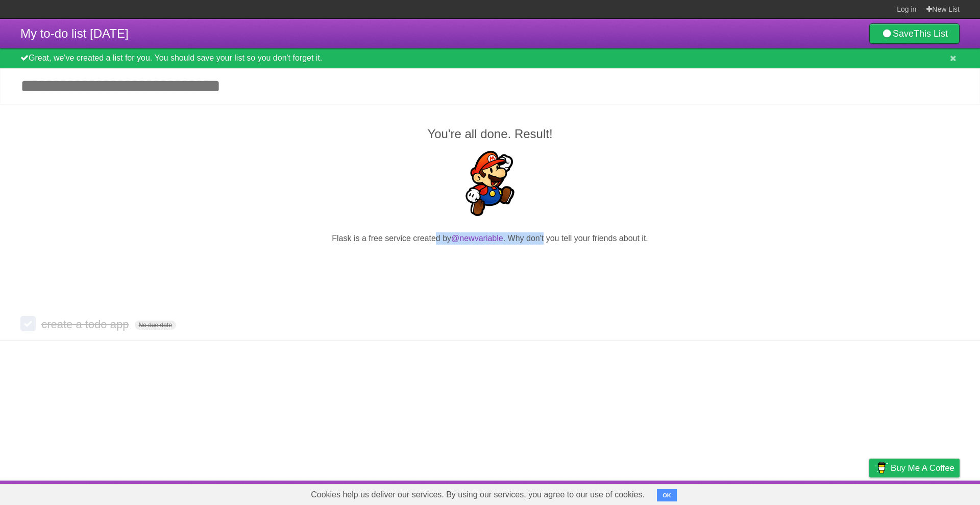 The image size is (980, 505). What do you see at coordinates (86, 324) in the screenshot?
I see `span: create a todo app` at bounding box center [86, 324].